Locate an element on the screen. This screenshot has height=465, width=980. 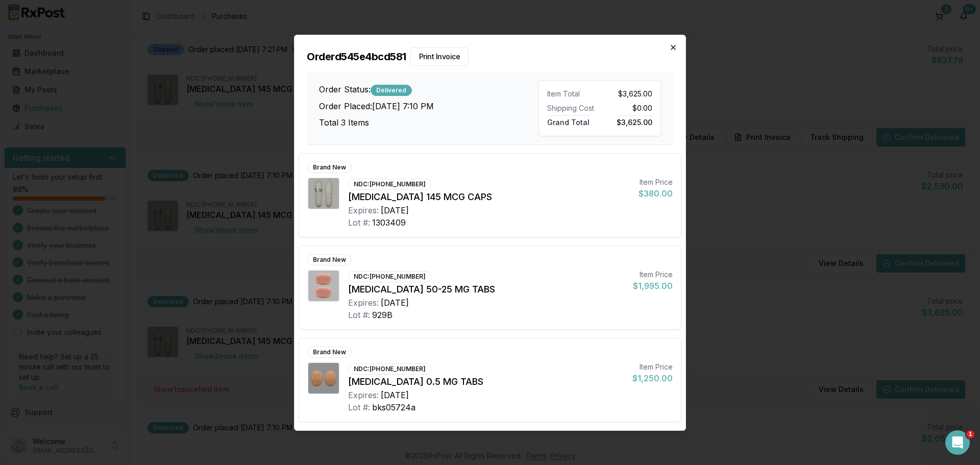
div: 1303409 is located at coordinates (389, 223).